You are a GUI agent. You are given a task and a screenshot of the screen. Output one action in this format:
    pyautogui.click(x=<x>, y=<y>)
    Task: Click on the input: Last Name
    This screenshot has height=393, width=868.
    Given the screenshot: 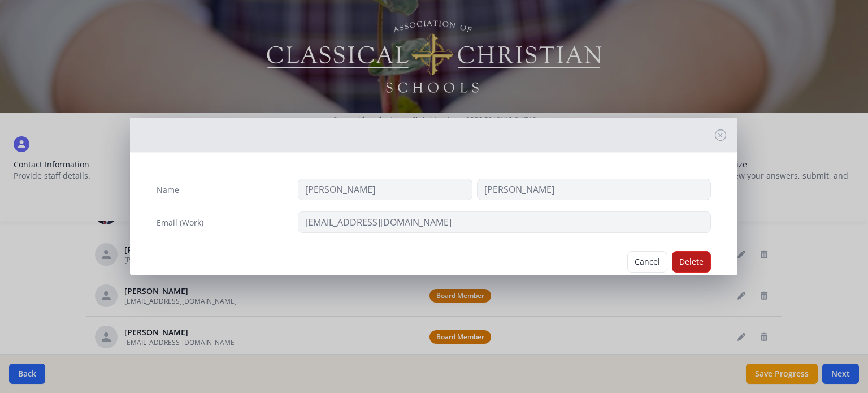 What is the action you would take?
    pyautogui.click(x=593, y=190)
    